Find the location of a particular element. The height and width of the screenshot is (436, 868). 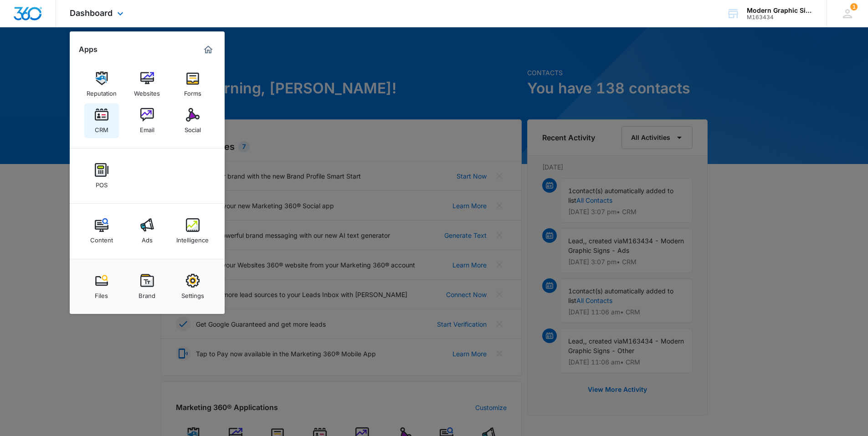

a: Forms is located at coordinates (193, 85).